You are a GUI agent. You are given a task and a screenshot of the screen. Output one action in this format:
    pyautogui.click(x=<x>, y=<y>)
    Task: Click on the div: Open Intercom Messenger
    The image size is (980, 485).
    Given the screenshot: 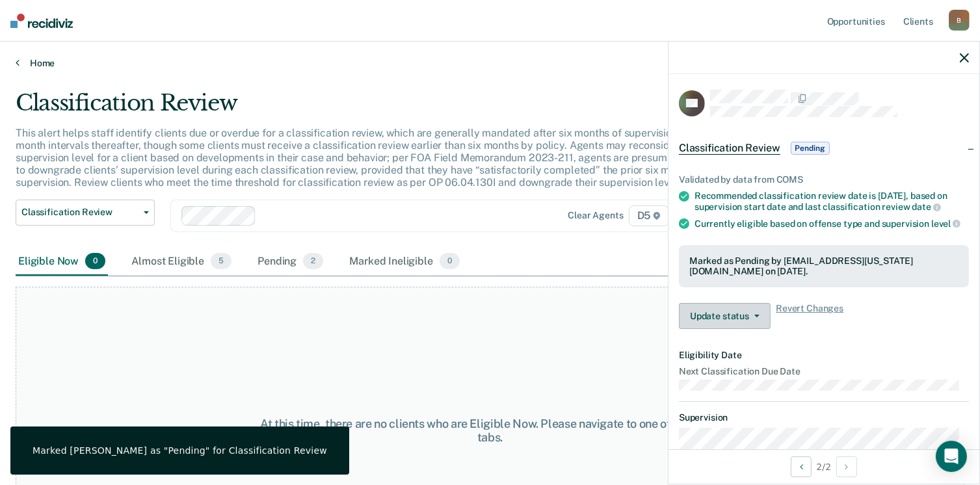 What is the action you would take?
    pyautogui.click(x=951, y=456)
    